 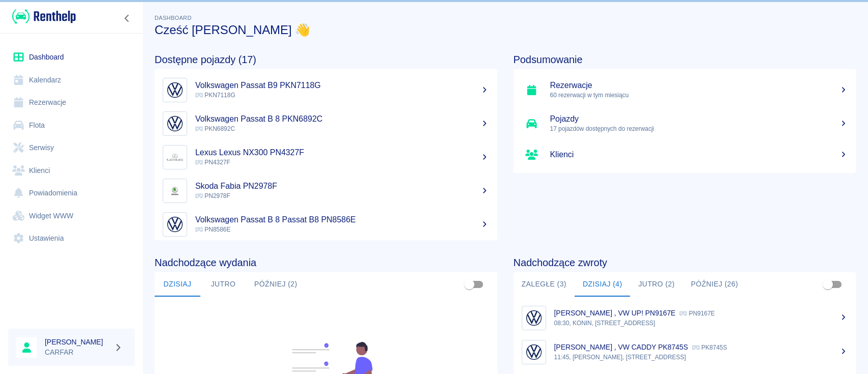 What do you see at coordinates (698, 154) in the screenshot?
I see `h5: Klienci` at bounding box center [698, 154].